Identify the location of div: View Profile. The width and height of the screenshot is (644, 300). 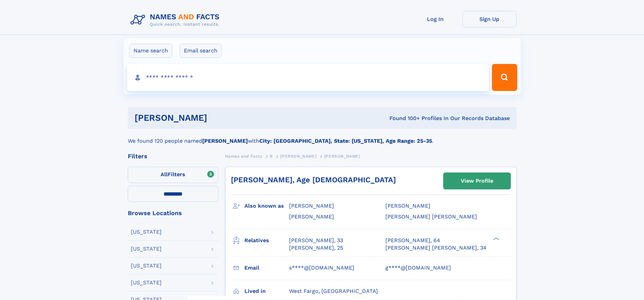
(477, 181).